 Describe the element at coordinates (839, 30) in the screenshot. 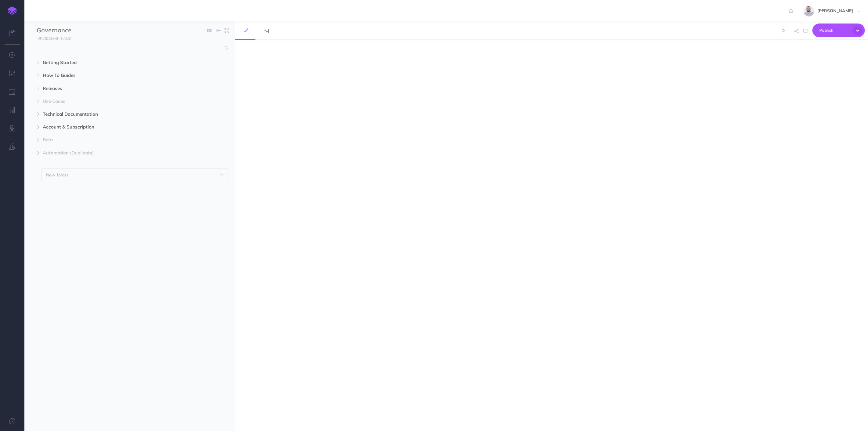

I see `button: Publish` at that location.